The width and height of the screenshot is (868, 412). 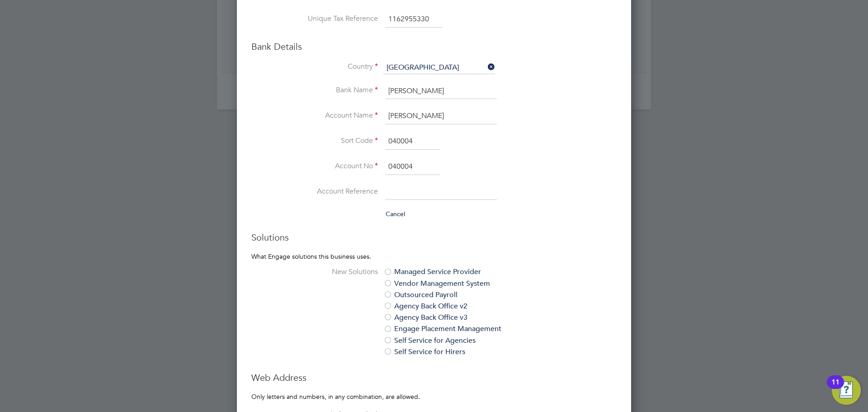 I want to click on label: Agency Back Office v2, so click(x=459, y=307).